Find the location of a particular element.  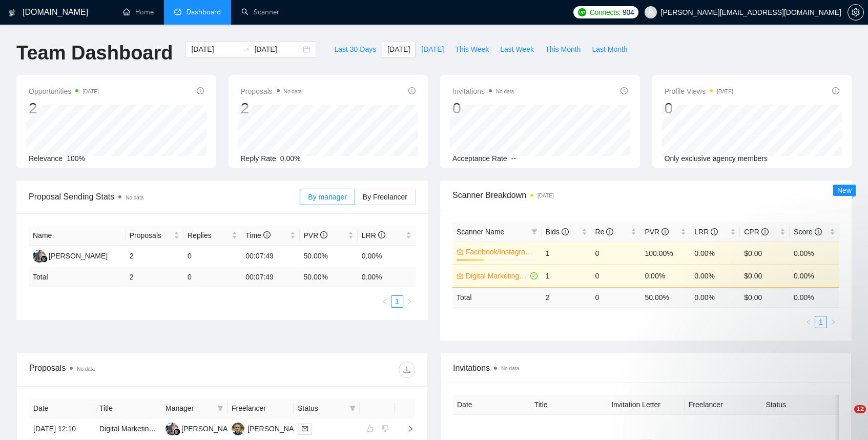

a: setting is located at coordinates (856, 13).